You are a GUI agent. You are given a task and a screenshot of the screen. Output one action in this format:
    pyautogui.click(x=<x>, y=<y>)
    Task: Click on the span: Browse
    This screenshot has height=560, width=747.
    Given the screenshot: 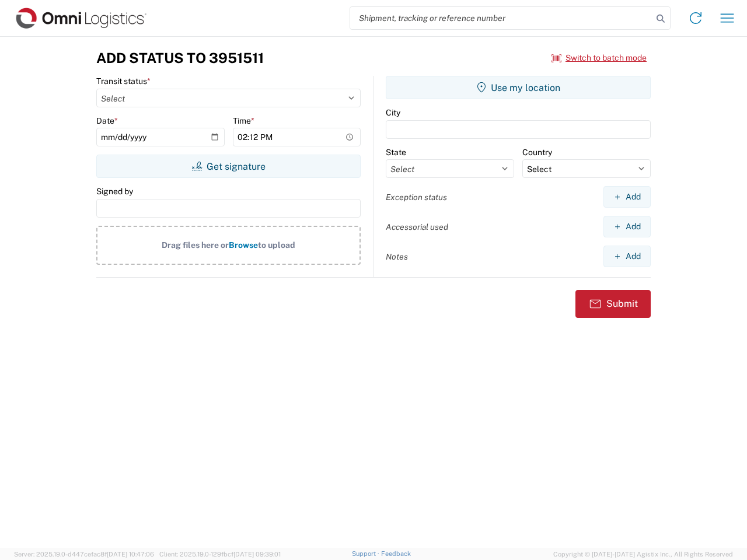 What is the action you would take?
    pyautogui.click(x=243, y=245)
    